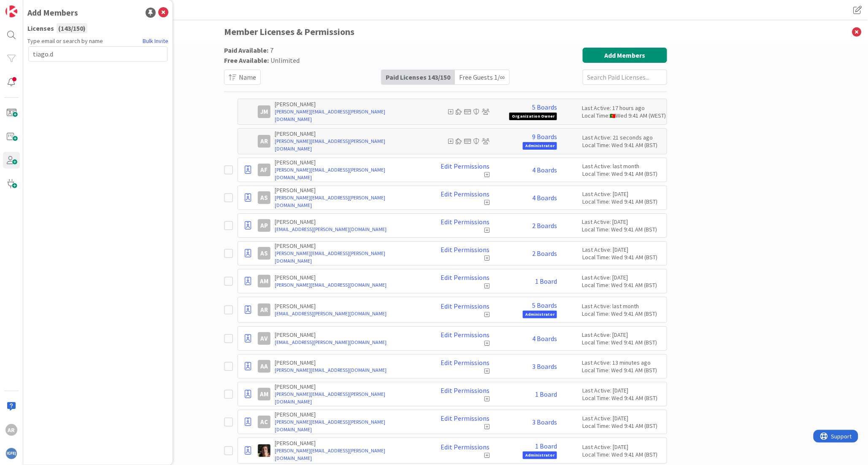 The width and height of the screenshot is (868, 465). I want to click on div: Free Guests 1 / ∞, so click(482, 77).